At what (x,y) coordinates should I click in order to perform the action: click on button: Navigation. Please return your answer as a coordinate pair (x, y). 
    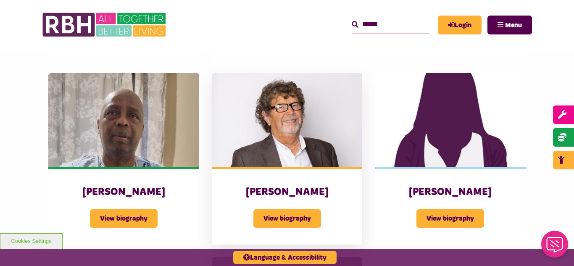
    Looking at the image, I should click on (509, 25).